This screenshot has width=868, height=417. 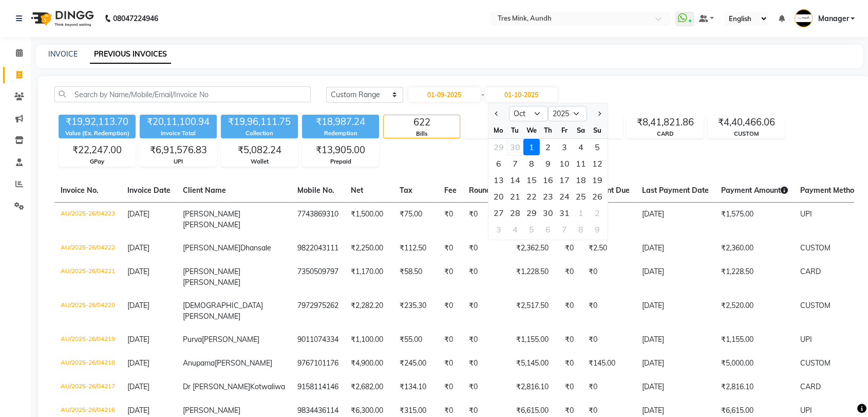 What do you see at coordinates (548, 196) in the screenshot?
I see `div: Thursday, October 23, 2025` at bounding box center [548, 196].